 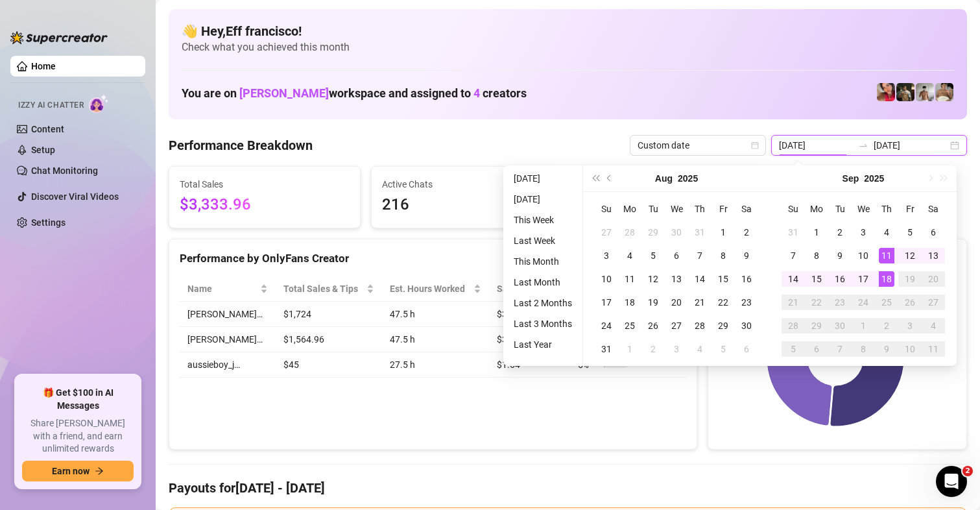 What do you see at coordinates (677, 349) in the screenshot?
I see `div: 3` at bounding box center [677, 349].